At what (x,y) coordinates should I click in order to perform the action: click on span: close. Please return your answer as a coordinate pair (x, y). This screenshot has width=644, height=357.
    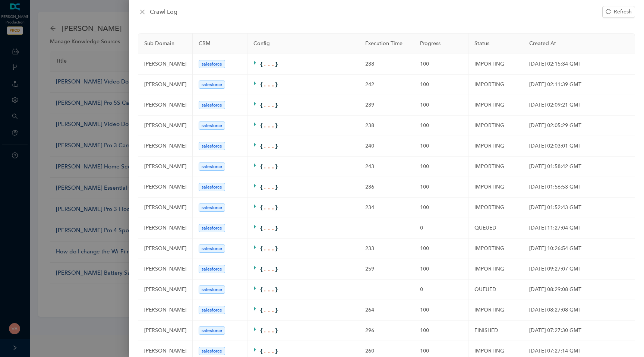
    Looking at the image, I should click on (142, 12).